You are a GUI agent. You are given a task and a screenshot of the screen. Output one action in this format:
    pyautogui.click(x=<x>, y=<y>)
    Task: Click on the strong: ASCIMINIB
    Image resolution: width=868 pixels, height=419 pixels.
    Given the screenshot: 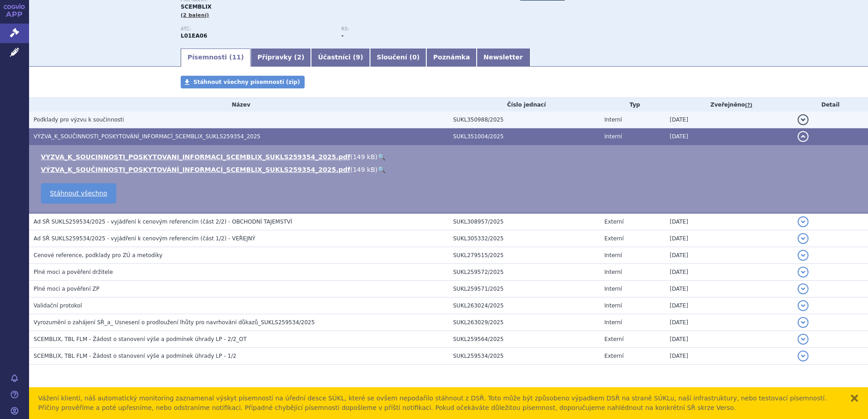 What is the action you would take?
    pyautogui.click(x=193, y=36)
    